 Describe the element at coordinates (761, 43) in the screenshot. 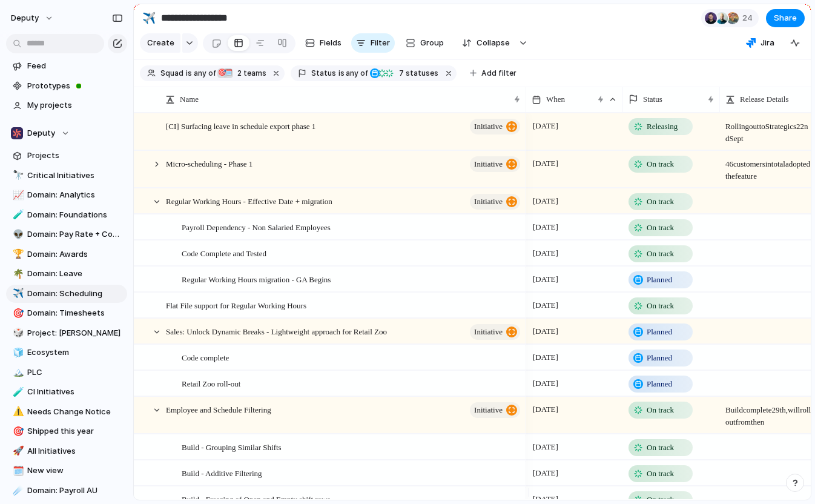

I see `button: Jira` at that location.